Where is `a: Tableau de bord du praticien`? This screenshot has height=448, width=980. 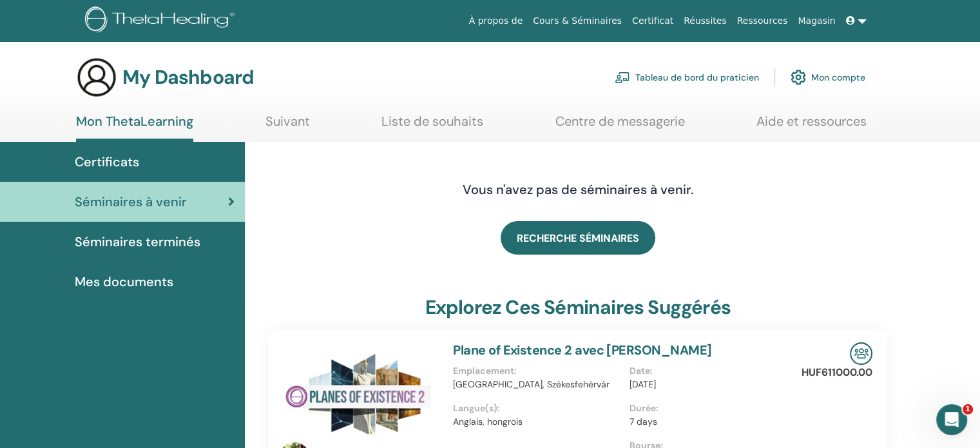 a: Tableau de bord du praticien is located at coordinates (687, 78).